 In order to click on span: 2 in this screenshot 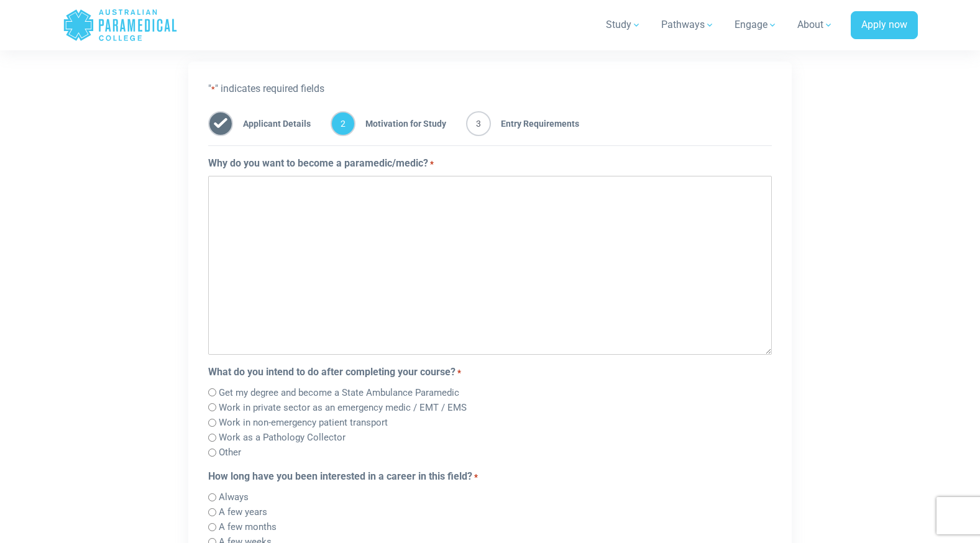, I will do `click(343, 123)`.